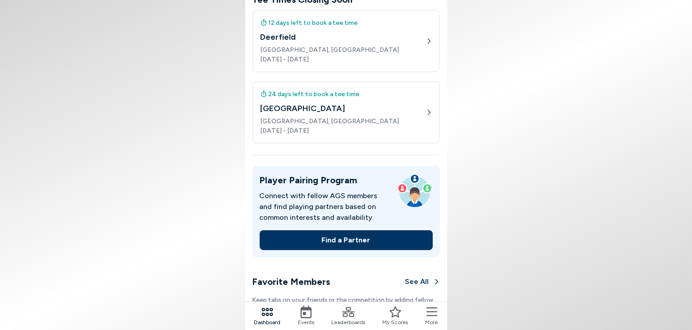 This screenshot has width=692, height=330. What do you see at coordinates (343, 37) in the screenshot?
I see `h4: Deerfield` at bounding box center [343, 37].